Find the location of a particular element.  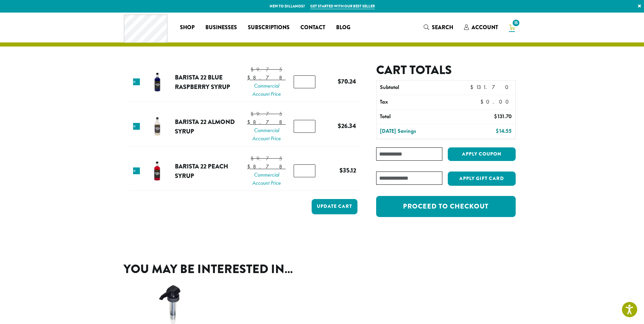

span: Account is located at coordinates (485, 27).